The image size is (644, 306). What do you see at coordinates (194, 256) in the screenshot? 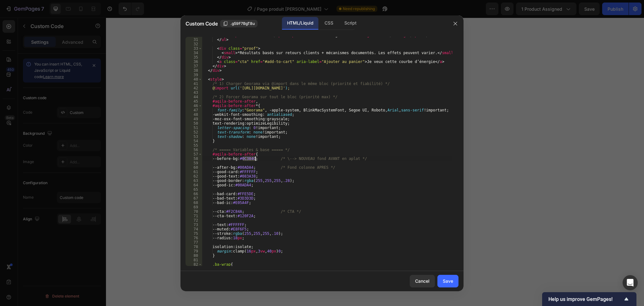
I see `div: 80` at bounding box center [194, 256].